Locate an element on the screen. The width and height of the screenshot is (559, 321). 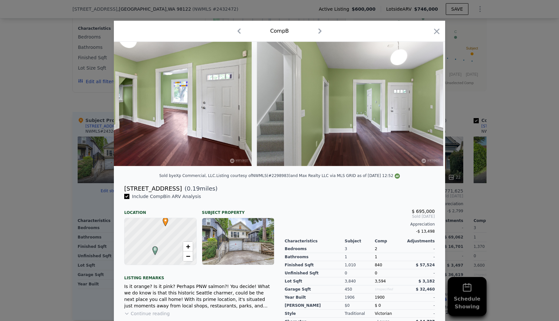
div: Bathrooms is located at coordinates (315, 257).